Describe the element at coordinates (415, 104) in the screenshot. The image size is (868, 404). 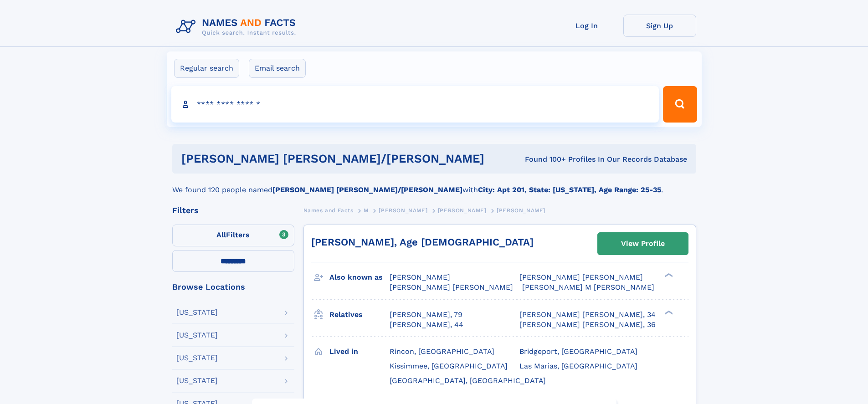
I see `input: search input` at that location.